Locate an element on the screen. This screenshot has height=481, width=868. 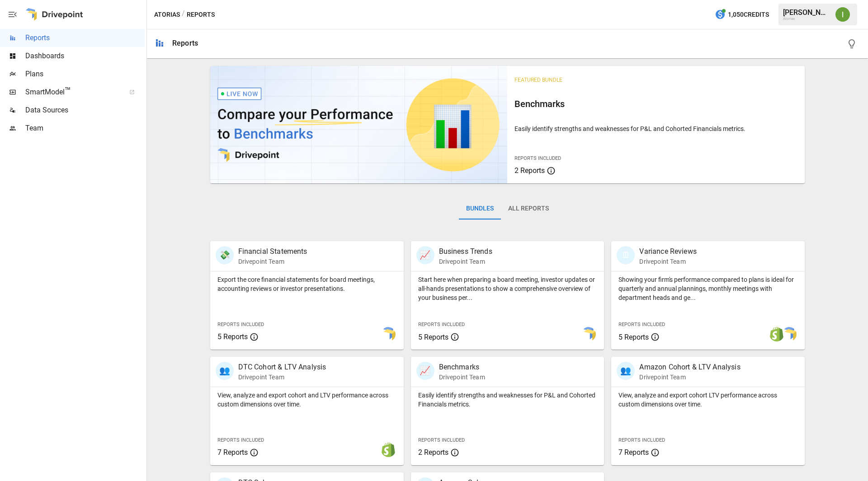
p: Export the core financial statements for board meetings, accounting reviews or investor presentat... is located at coordinates (307, 284).